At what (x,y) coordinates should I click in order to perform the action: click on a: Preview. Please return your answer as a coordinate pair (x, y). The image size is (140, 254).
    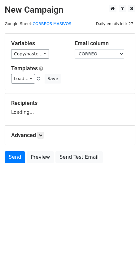
    Looking at the image, I should click on (40, 157).